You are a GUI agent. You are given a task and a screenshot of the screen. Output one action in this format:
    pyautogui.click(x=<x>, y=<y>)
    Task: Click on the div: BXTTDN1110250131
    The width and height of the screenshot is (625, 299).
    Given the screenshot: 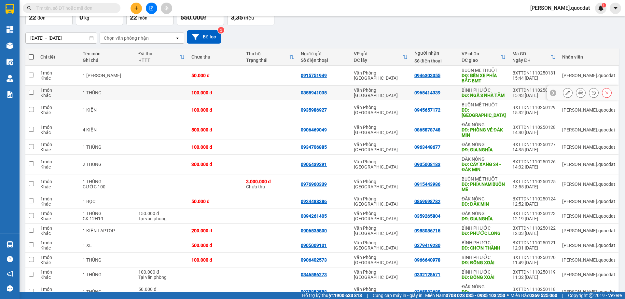 What is the action you would take?
    pyautogui.click(x=534, y=73)
    